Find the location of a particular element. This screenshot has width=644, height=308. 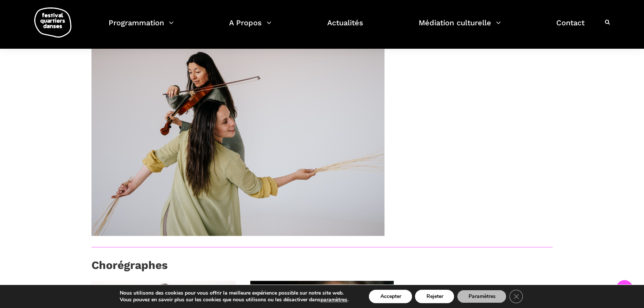

button: Rejeter is located at coordinates (434, 296).